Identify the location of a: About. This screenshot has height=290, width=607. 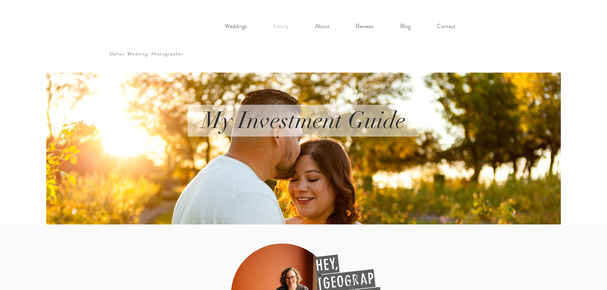
(322, 26).